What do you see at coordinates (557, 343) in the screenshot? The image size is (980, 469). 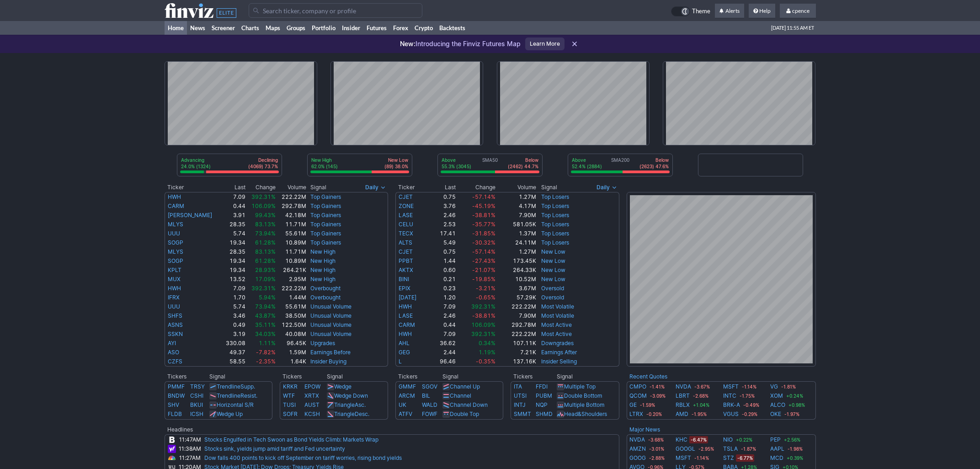 I see `a: Downgrades` at bounding box center [557, 343].